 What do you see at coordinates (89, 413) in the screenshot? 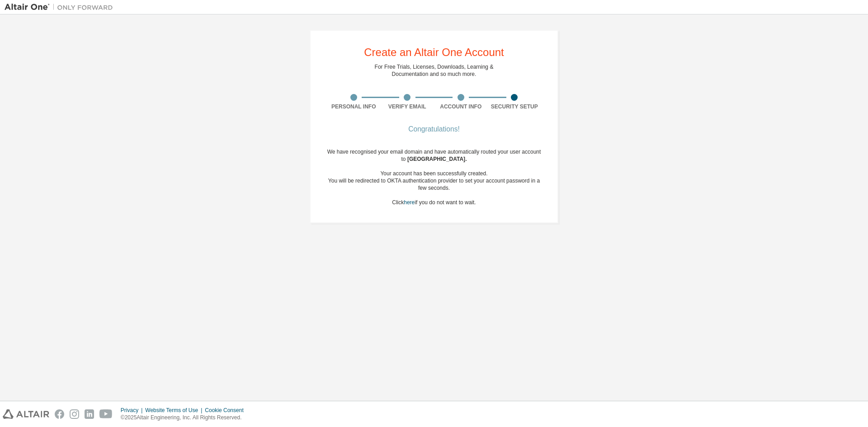
I see `img: linkedin.svg` at bounding box center [89, 413].